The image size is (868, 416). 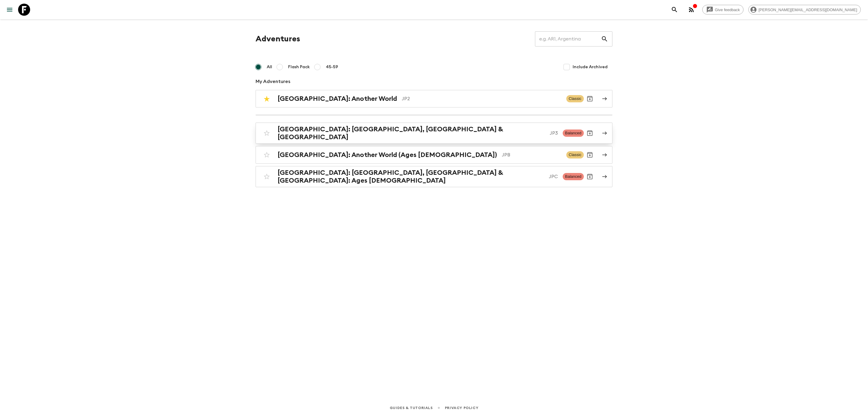 I want to click on button: menu, so click(x=10, y=10).